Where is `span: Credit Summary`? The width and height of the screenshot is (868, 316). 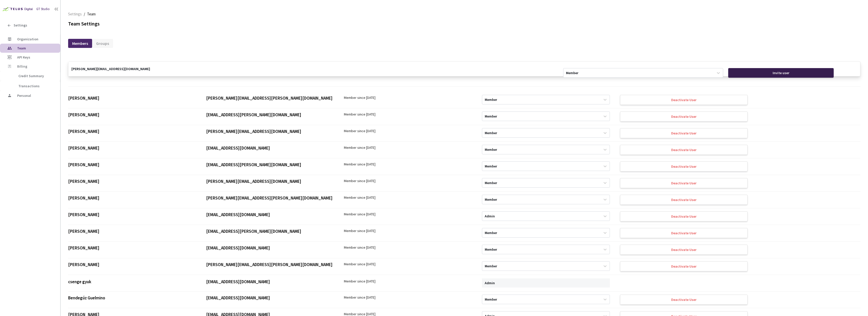
span: Credit Summary is located at coordinates (31, 76).